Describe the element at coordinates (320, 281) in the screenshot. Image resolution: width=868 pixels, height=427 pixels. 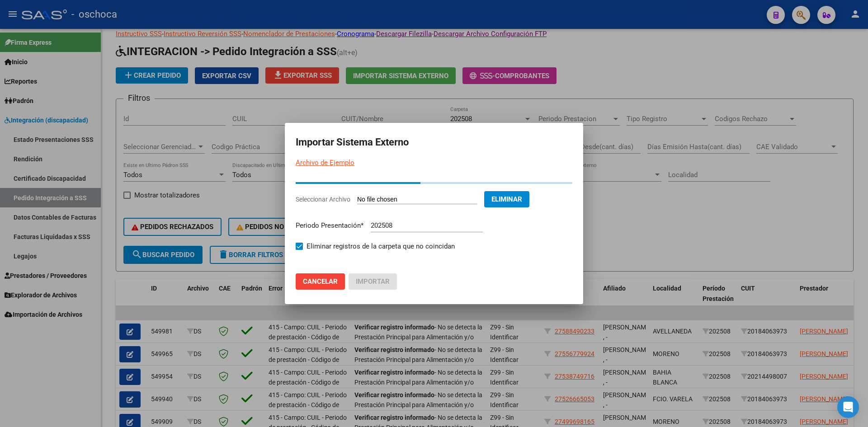
I see `button: Cancelar` at that location.